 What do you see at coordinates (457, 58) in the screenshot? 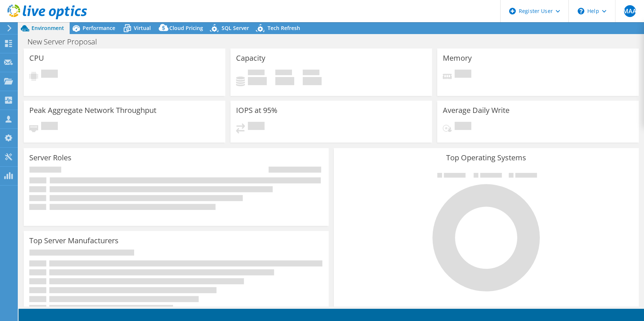
I see `h3: Memory` at bounding box center [457, 58].